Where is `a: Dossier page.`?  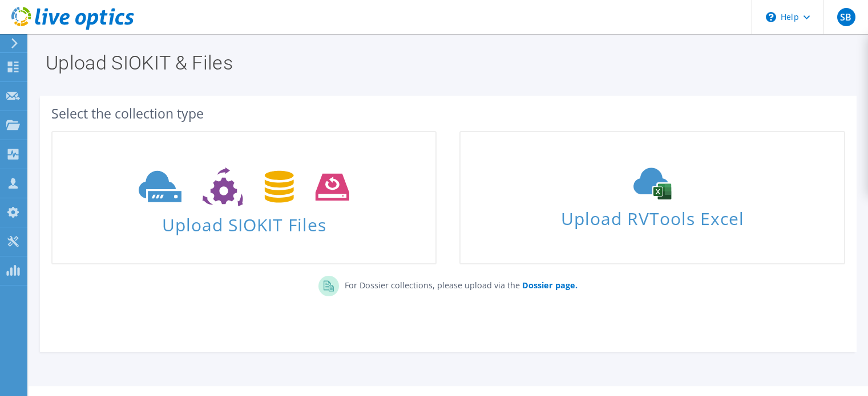 a: Dossier page. is located at coordinates (548, 285).